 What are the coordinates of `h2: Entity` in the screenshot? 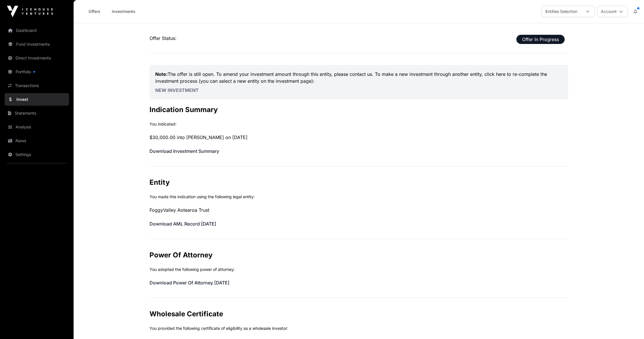 It's located at (359, 183).